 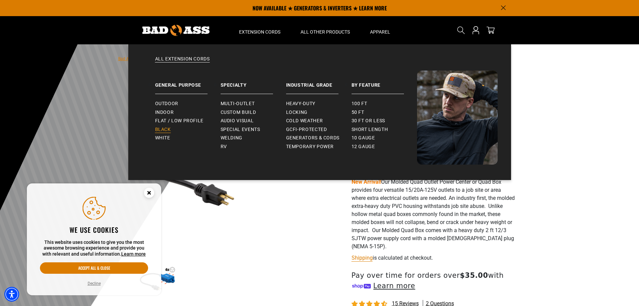 I want to click on p: Our Molded Quad Outlet Power Center or Quad Box provides four versatile 15/20A-125V outlets to a ..., so click(x=434, y=214).